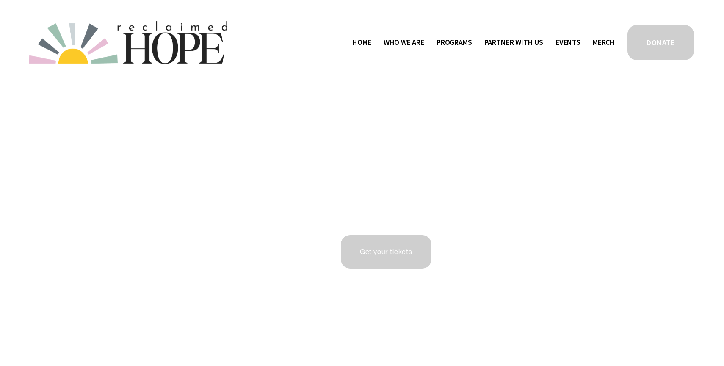  Describe the element at coordinates (660, 42) in the screenshot. I see `a: DONATE` at that location.